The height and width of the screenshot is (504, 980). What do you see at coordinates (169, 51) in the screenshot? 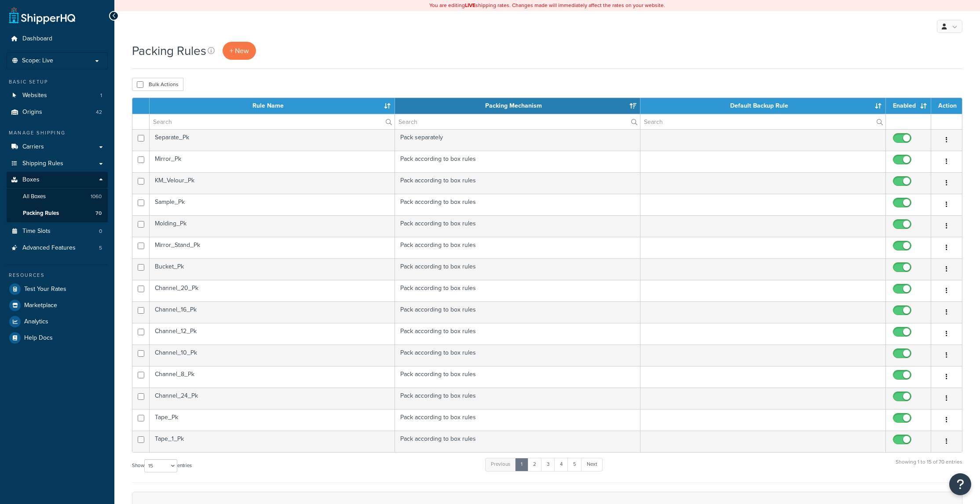
I see `h1: Packing Rules` at bounding box center [169, 51].